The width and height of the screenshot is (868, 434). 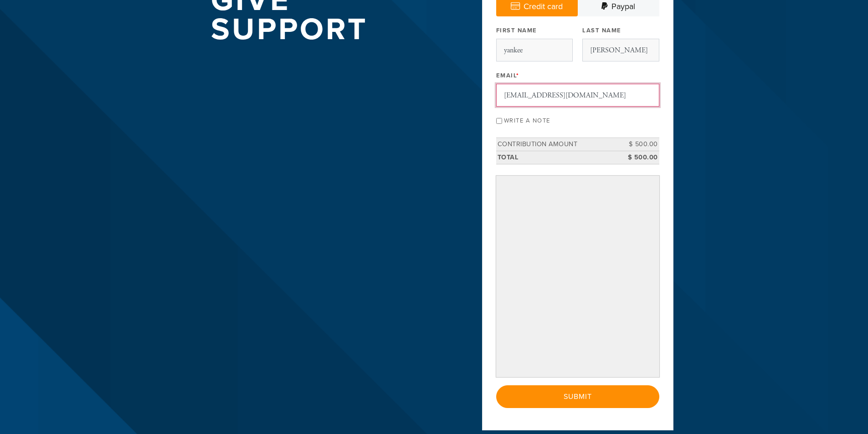 I want to click on label: Last Name, so click(x=602, y=31).